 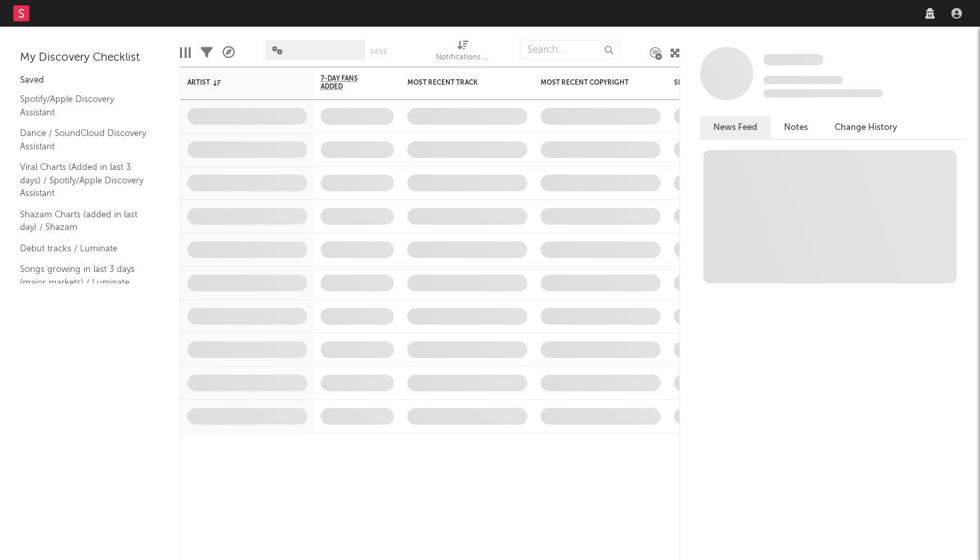 I want to click on input: Search..., so click(x=570, y=50).